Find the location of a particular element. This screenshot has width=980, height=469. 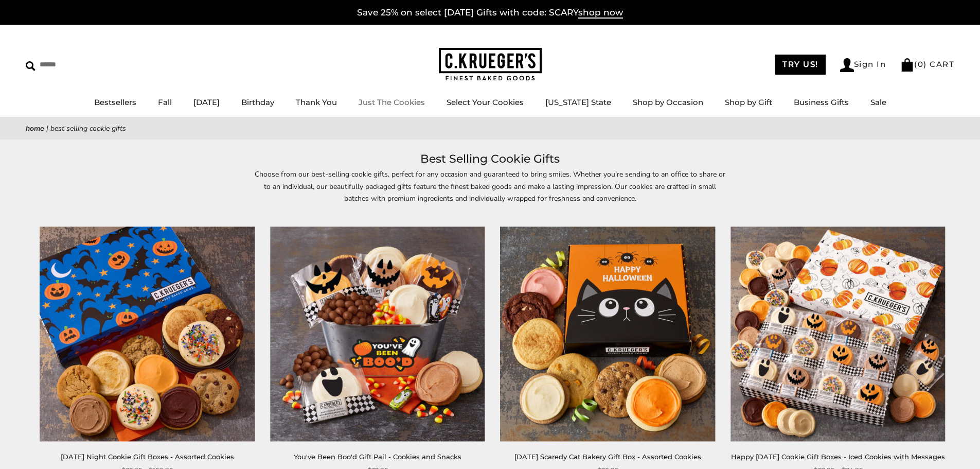

span: Best Selling Cookie Gifts is located at coordinates (88, 128).